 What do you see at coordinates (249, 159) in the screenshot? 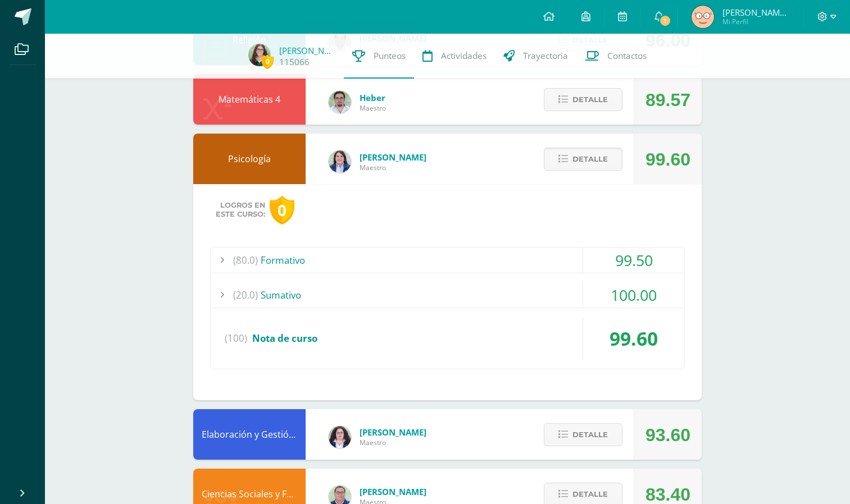
I see `div: Psicología` at bounding box center [249, 159].